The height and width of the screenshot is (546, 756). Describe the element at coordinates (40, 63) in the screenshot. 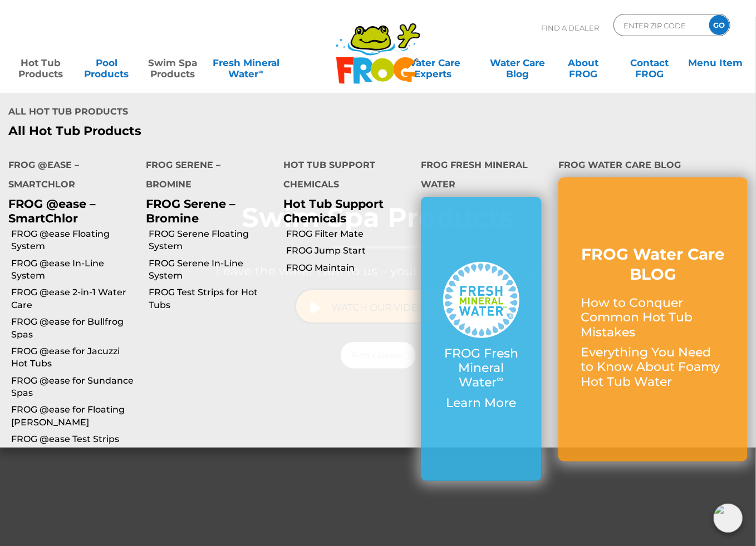

I see `a: Hot TubProducts` at that location.